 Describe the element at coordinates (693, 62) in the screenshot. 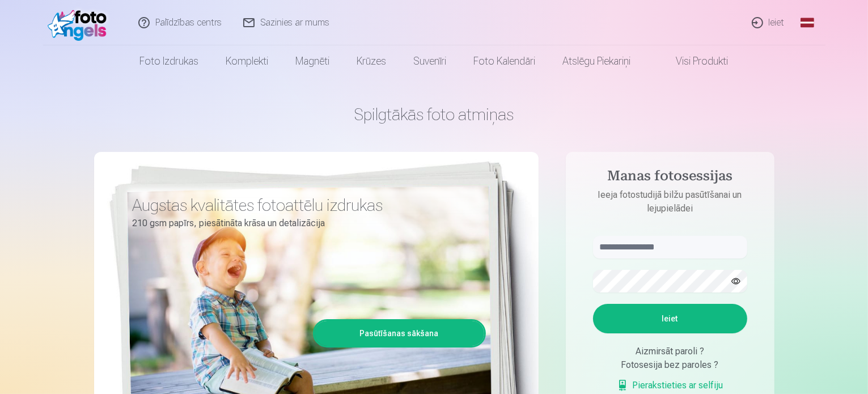

I see `a: Visi produkti` at that location.